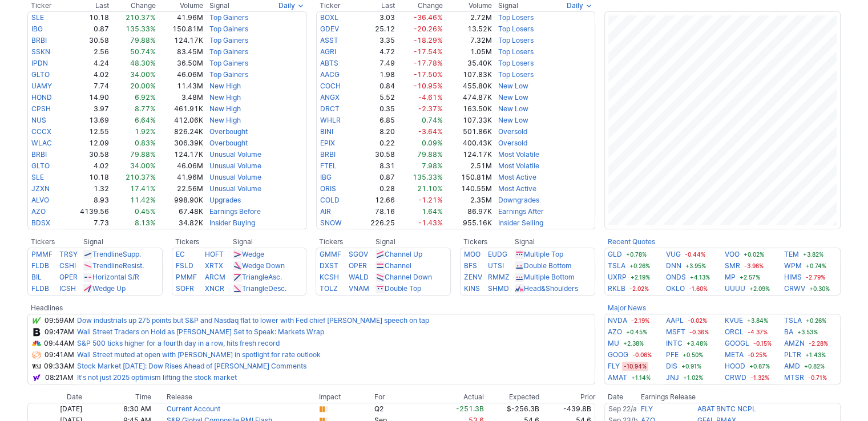 The image size is (868, 421). I want to click on a: BOXL, so click(329, 17).